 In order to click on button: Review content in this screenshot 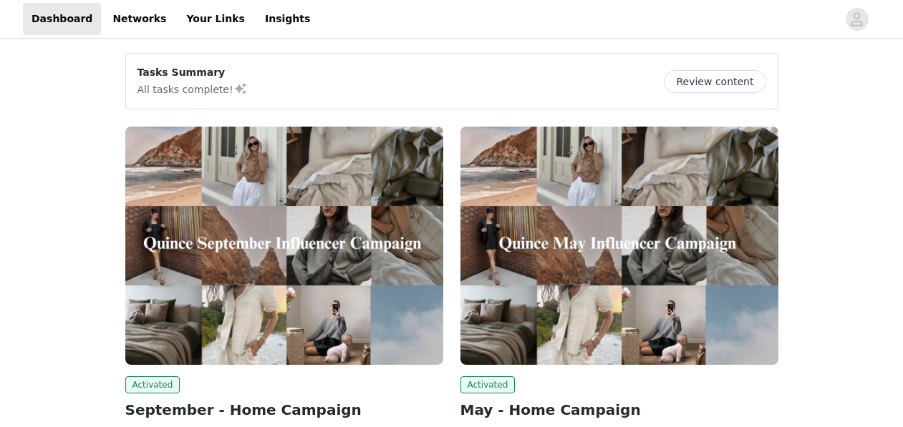, I will do `click(715, 82)`.